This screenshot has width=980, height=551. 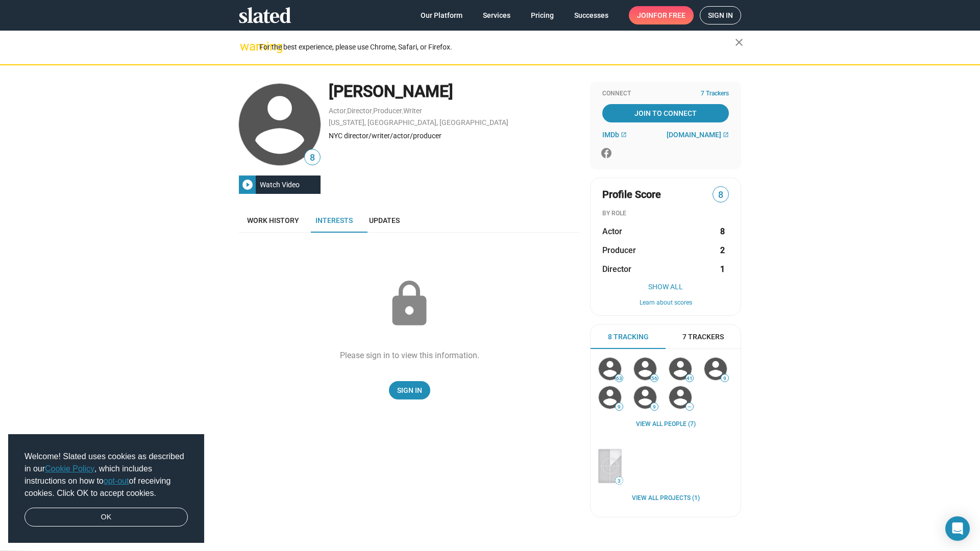 I want to click on mat-icon: play_circle_filled, so click(x=248, y=185).